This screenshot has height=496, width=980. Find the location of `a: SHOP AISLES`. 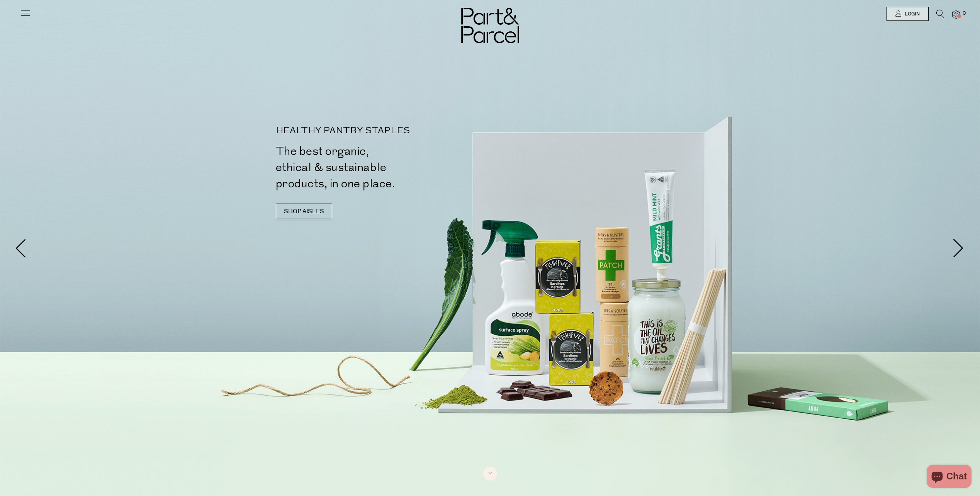

a: SHOP AISLES is located at coordinates (304, 212).